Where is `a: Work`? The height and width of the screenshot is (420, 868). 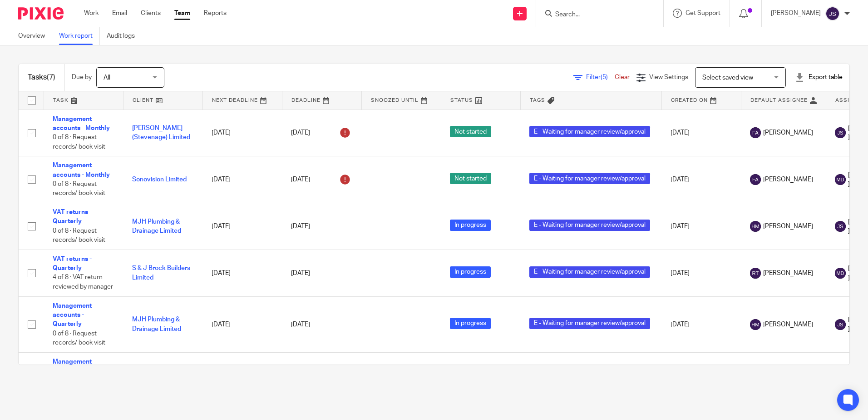 a: Work is located at coordinates (91, 13).